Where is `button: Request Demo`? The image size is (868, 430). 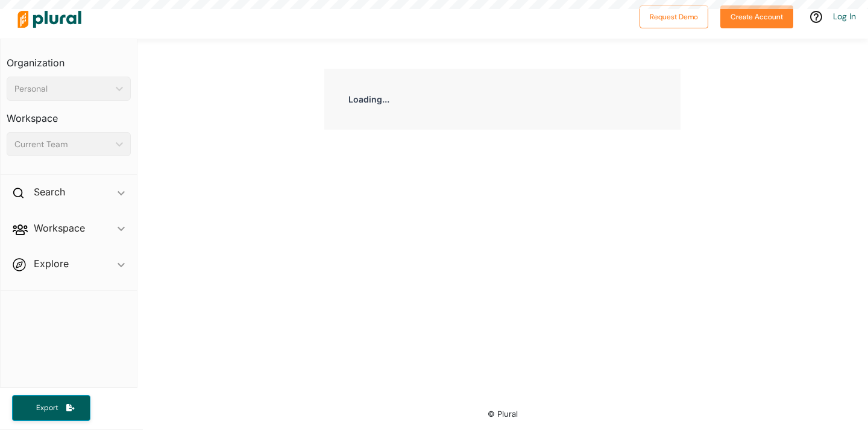
button: Request Demo is located at coordinates (674, 17).